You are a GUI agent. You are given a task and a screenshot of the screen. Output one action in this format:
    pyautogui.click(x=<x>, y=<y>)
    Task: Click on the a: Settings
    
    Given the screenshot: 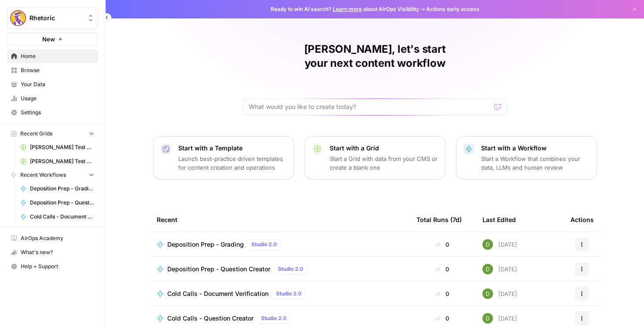 What is the action you would take?
    pyautogui.click(x=53, y=113)
    